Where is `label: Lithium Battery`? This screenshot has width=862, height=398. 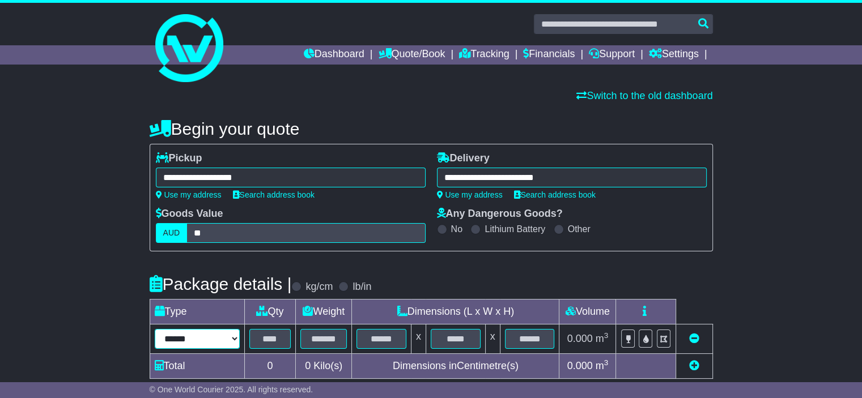 label: Lithium Battery is located at coordinates (514, 229).